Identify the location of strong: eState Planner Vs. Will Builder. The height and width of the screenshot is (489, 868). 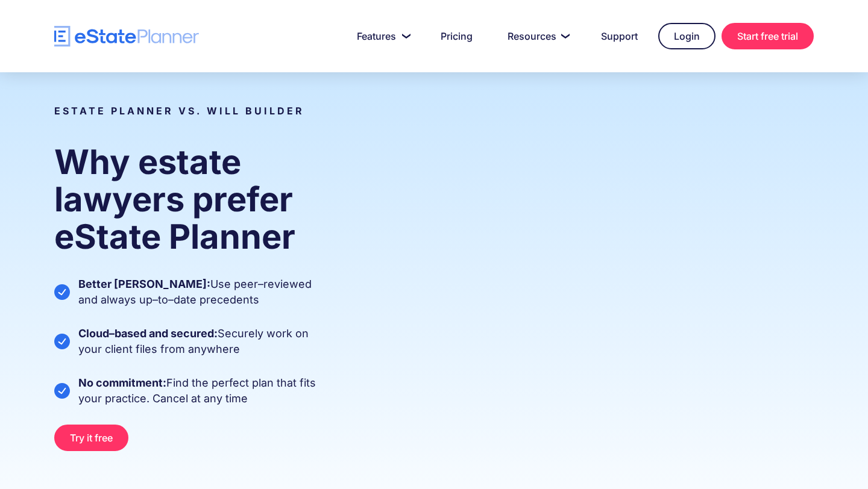
(179, 111).